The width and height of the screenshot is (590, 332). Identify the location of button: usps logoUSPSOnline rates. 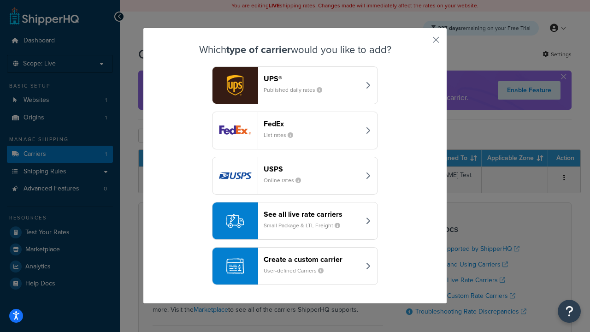
(295, 175).